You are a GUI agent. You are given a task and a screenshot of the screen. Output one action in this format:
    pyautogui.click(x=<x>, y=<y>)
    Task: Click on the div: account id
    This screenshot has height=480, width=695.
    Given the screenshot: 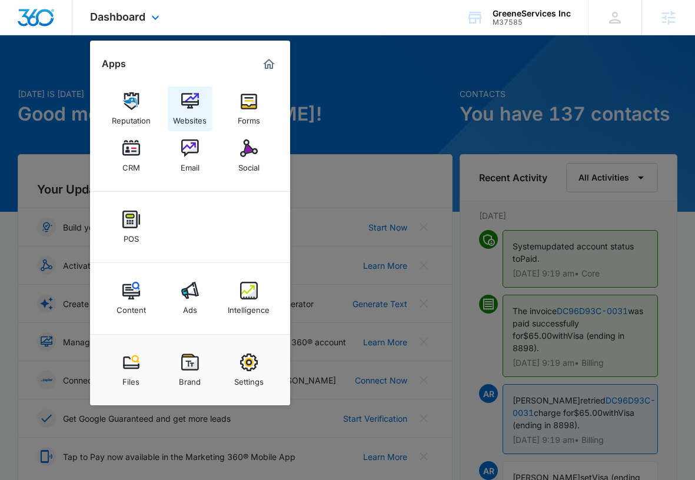 What is the action you would take?
    pyautogui.click(x=531, y=22)
    